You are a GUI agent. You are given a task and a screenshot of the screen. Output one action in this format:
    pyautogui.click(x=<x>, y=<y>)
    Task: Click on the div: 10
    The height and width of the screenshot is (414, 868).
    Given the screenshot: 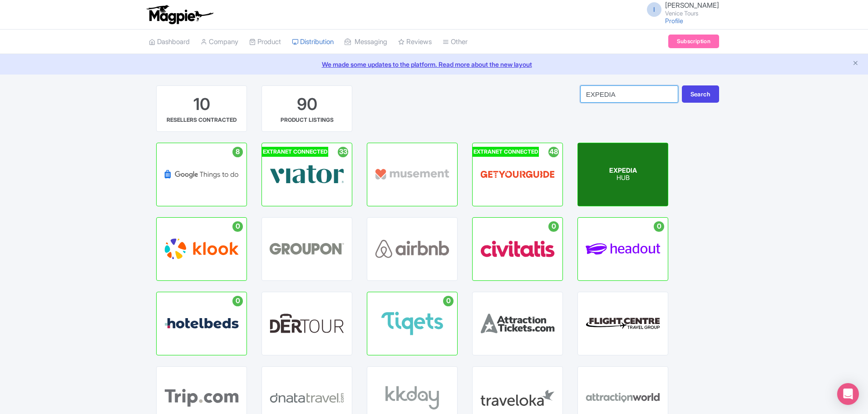 What is the action you would take?
    pyautogui.click(x=202, y=105)
    